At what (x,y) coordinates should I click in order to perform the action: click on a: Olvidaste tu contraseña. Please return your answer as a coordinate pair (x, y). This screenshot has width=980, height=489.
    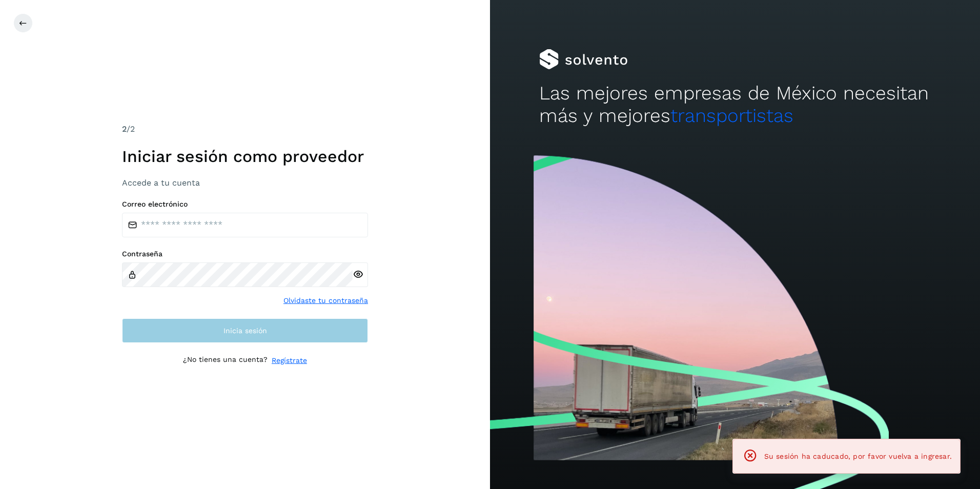
    Looking at the image, I should click on (325, 301).